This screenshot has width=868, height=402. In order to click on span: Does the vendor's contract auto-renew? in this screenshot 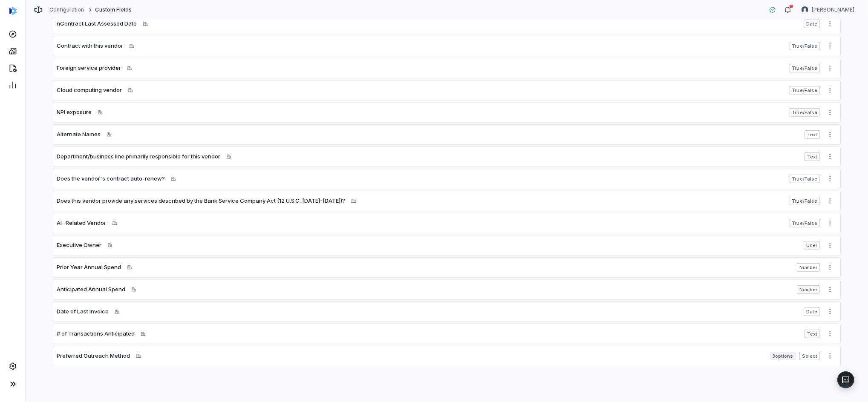, I will do `click(110, 179)`.